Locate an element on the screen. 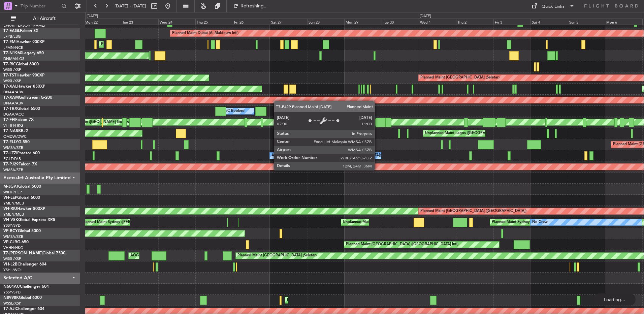 This screenshot has width=644, height=314. button: Quick Links is located at coordinates (553, 6).